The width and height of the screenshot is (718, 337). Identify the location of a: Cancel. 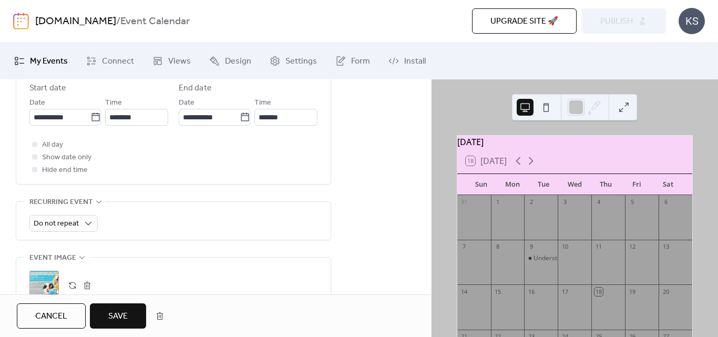
(51, 316).